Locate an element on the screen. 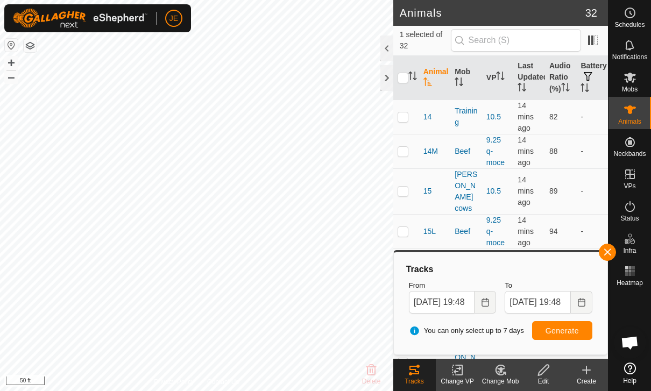 The image size is (651, 391). span: Infra is located at coordinates (630, 251).